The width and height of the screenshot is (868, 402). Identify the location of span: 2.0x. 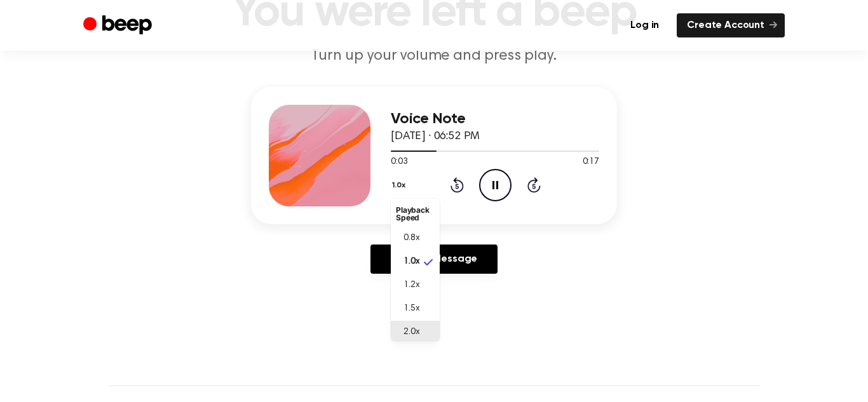
(411, 332).